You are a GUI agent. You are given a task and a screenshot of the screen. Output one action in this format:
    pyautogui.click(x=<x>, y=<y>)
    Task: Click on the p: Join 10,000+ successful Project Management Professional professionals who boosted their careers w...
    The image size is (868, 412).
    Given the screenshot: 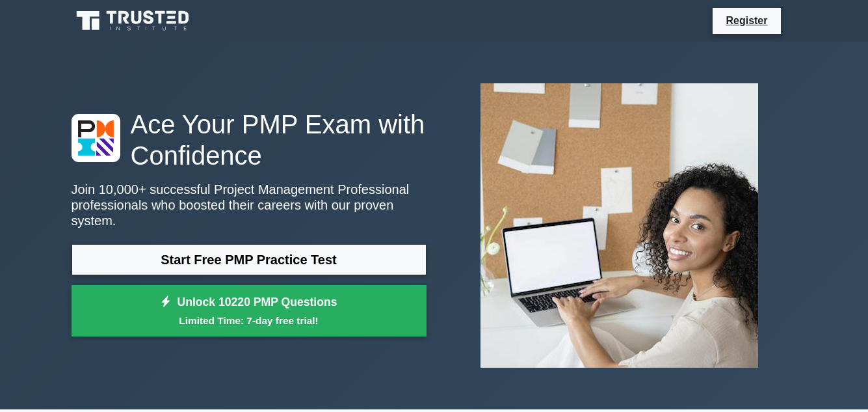 What is the action you would take?
    pyautogui.click(x=249, y=205)
    